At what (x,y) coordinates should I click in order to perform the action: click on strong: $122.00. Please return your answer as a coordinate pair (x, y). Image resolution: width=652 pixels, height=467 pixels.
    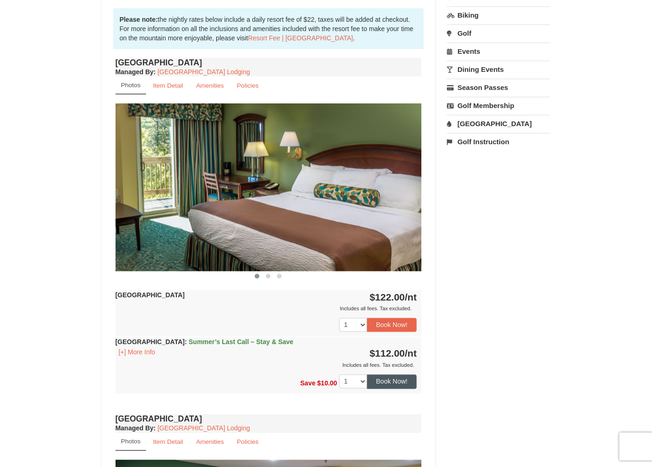
    Looking at the image, I should click on (393, 297).